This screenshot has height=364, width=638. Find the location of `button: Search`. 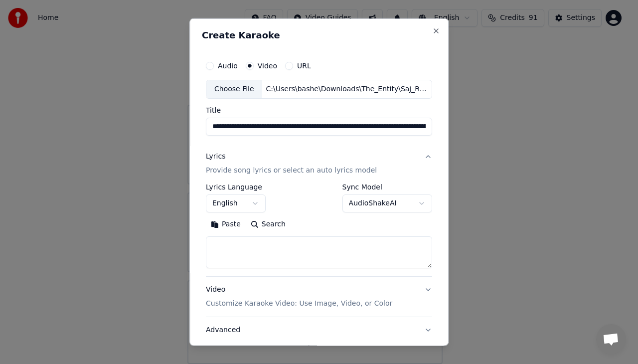

button: Search is located at coordinates (268, 223).